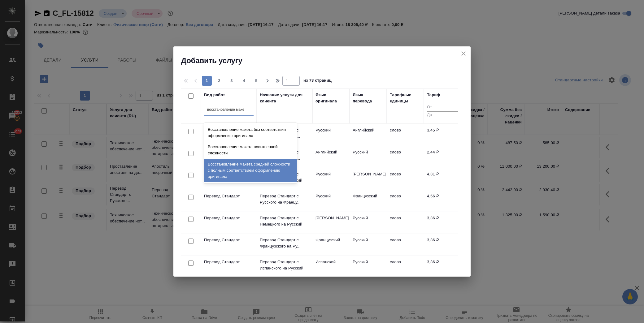 This screenshot has width=644, height=323. I want to click on span: 3, so click(232, 81).